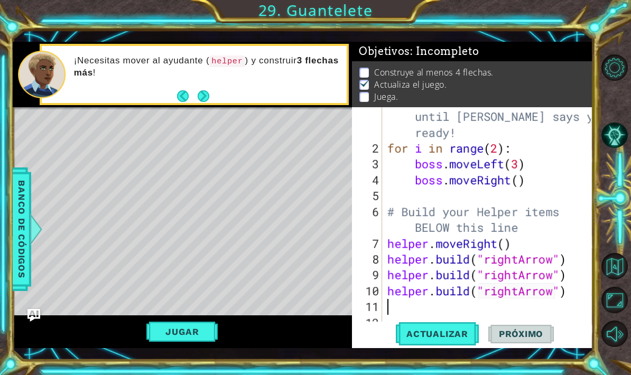  What do you see at coordinates (368, 117) in the screenshot?
I see `div: 1` at bounding box center [368, 117].